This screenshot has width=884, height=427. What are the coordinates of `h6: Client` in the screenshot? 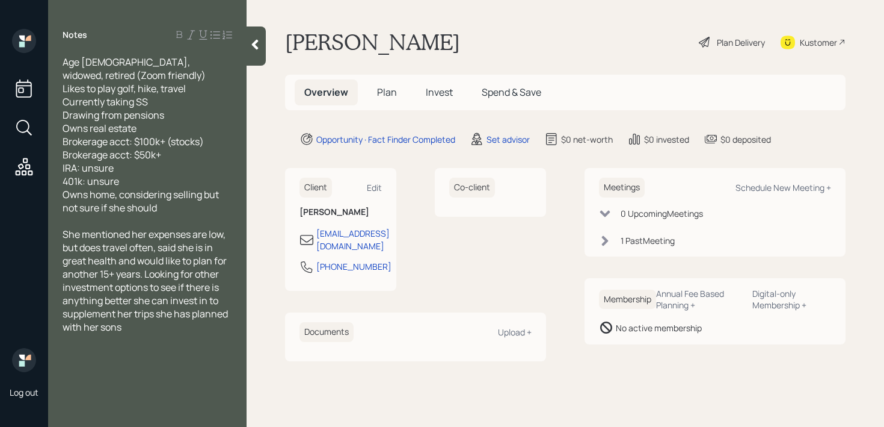 It's located at (316, 187).